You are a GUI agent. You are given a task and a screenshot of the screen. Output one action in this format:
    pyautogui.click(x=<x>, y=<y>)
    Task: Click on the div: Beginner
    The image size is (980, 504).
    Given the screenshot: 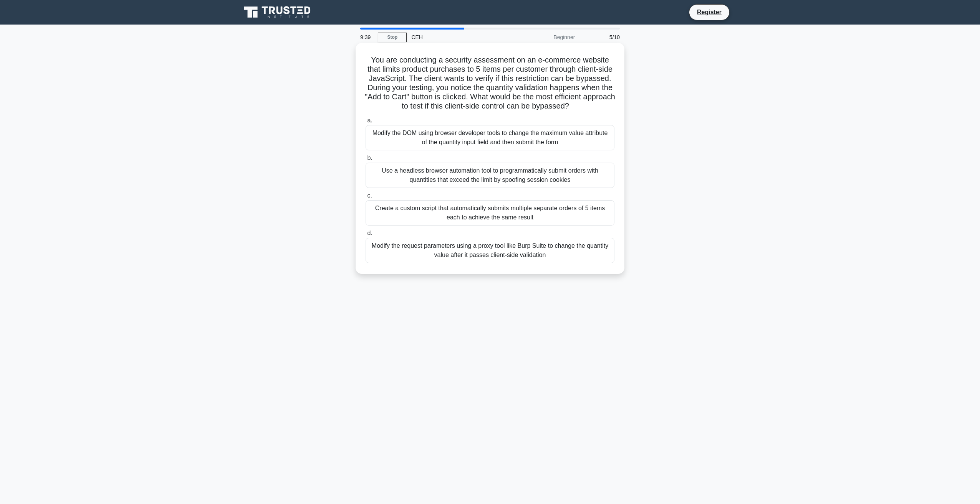 What is the action you would take?
    pyautogui.click(x=546, y=37)
    